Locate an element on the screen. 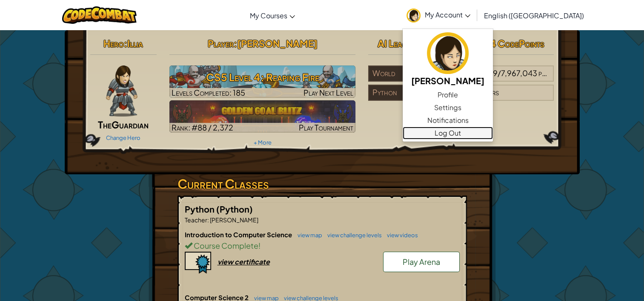 The height and width of the screenshot is (301, 644). span: Hero is located at coordinates (114, 43).